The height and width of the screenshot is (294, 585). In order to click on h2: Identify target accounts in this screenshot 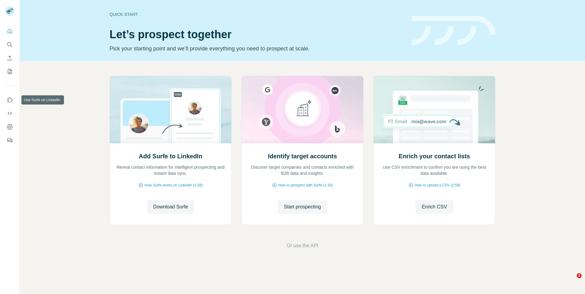, I will do `click(303, 156)`.